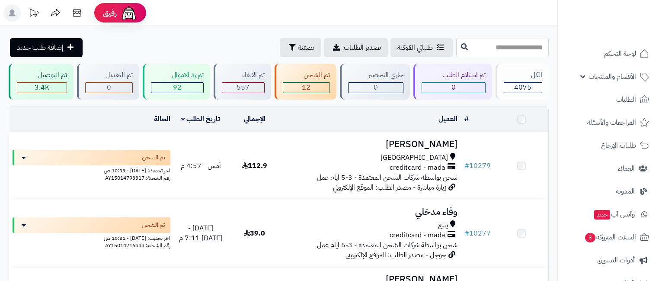  I want to click on div: 92, so click(177, 87).